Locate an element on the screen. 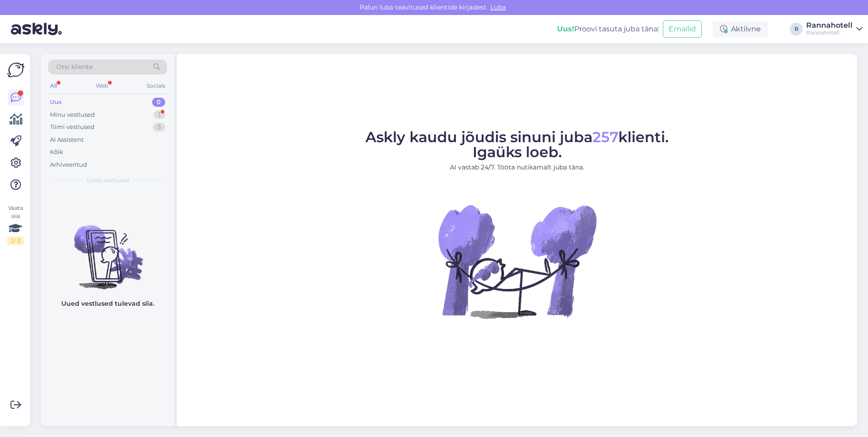 This screenshot has width=868, height=437. div: Arhiveeritud is located at coordinates (68, 165).